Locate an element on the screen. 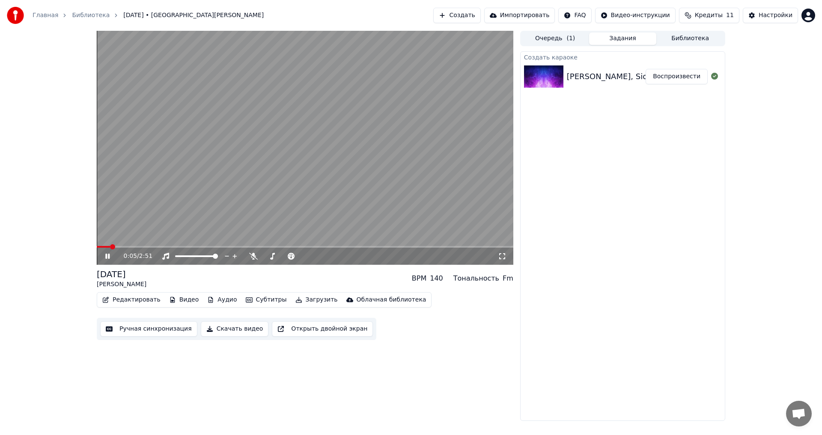 Image resolution: width=822 pixels, height=435 pixels. div: Fm is located at coordinates (508, 279).